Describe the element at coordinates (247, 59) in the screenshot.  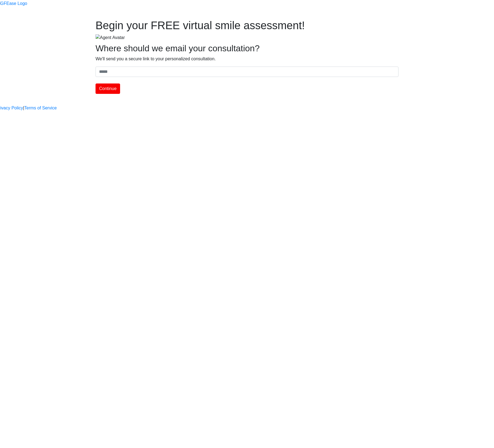
I see `p: We'll send you a secure link to your personalized consultation.` at that location.